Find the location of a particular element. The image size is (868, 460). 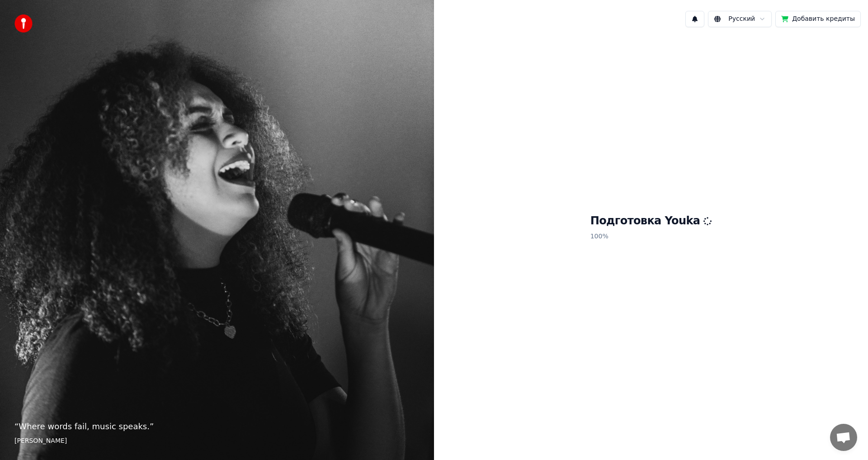

a: Открытый чат is located at coordinates (843, 437).